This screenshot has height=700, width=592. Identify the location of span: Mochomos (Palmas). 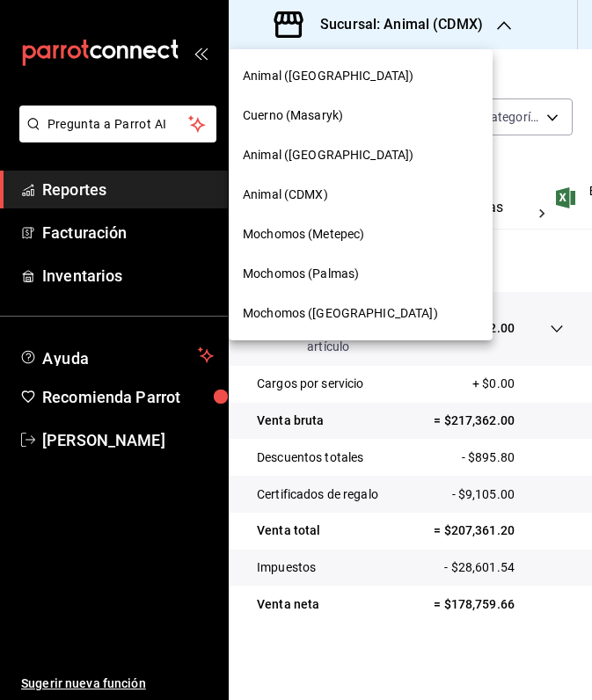
(301, 274).